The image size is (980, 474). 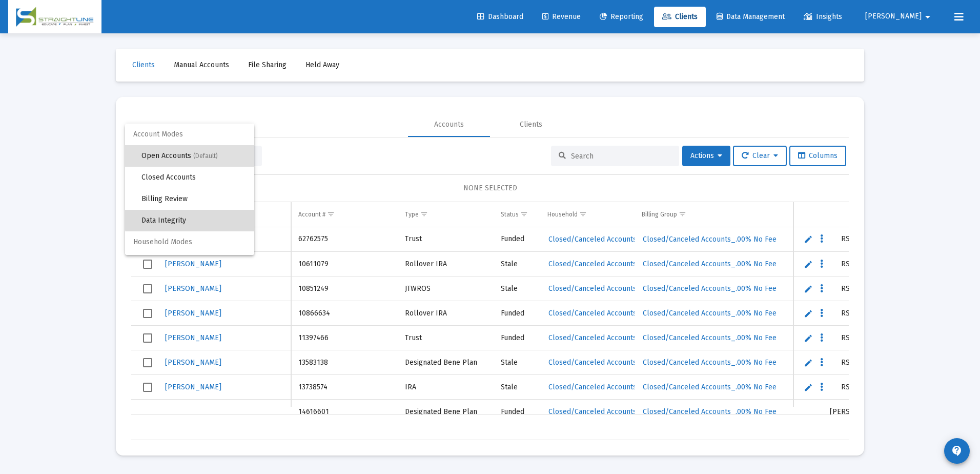 I want to click on span: Data Integrity, so click(x=194, y=220).